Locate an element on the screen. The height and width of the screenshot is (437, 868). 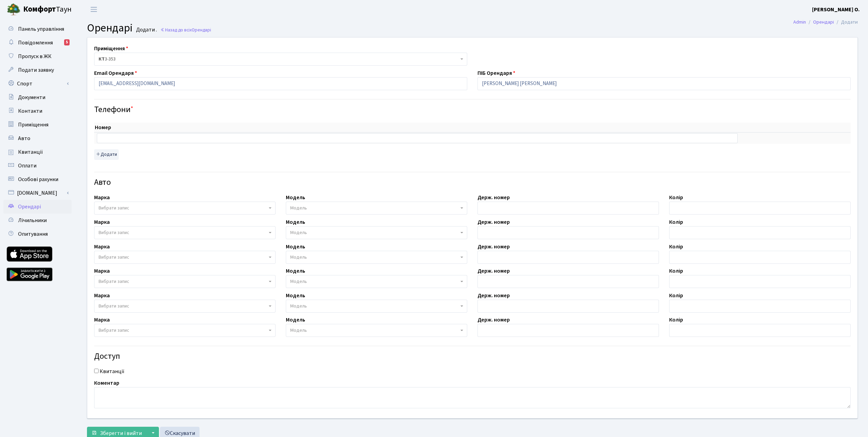
span: Документи is located at coordinates (32, 97).